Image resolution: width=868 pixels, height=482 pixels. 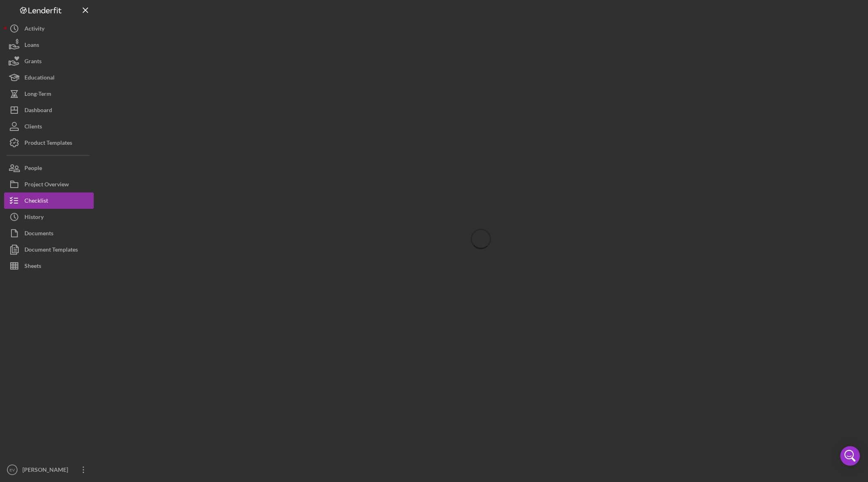 I want to click on div: Documents, so click(x=38, y=234).